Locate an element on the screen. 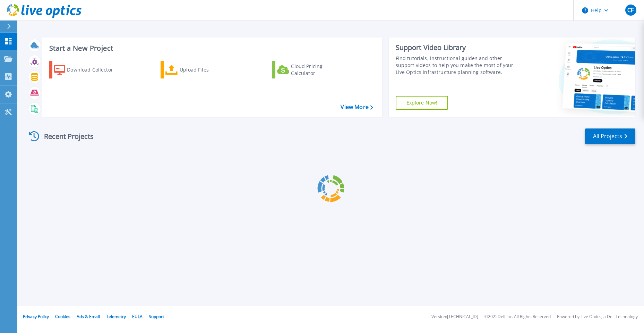  a: Download Collector is located at coordinates (88, 70).